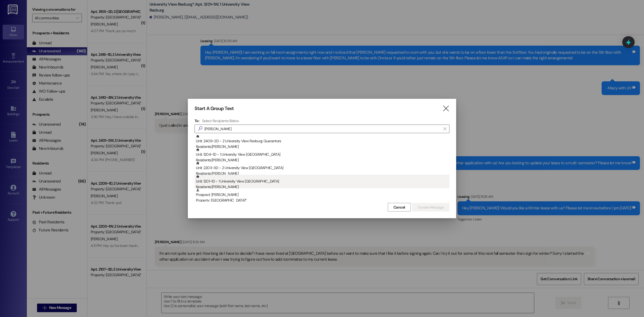  Describe the element at coordinates (323, 142) in the screenshot. I see `div: Unit: 2409~2D - 2 University View Rexburg Guarantors` at that location.